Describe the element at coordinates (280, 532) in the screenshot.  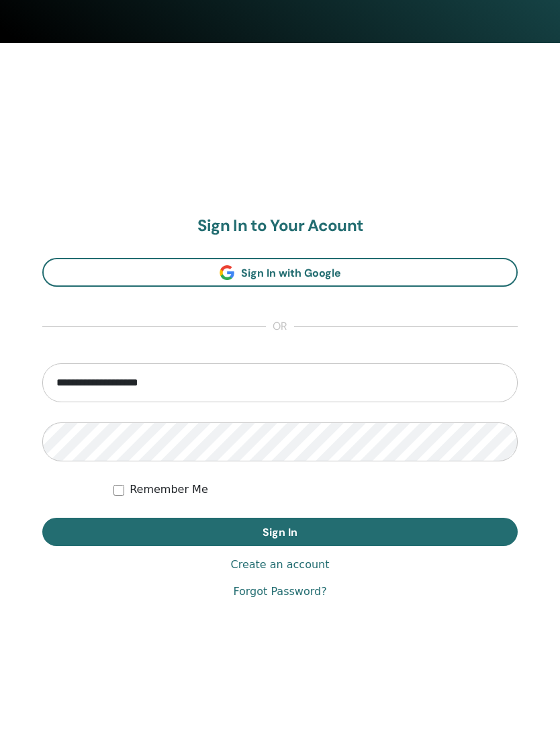
I see `button: Sign In` at that location.